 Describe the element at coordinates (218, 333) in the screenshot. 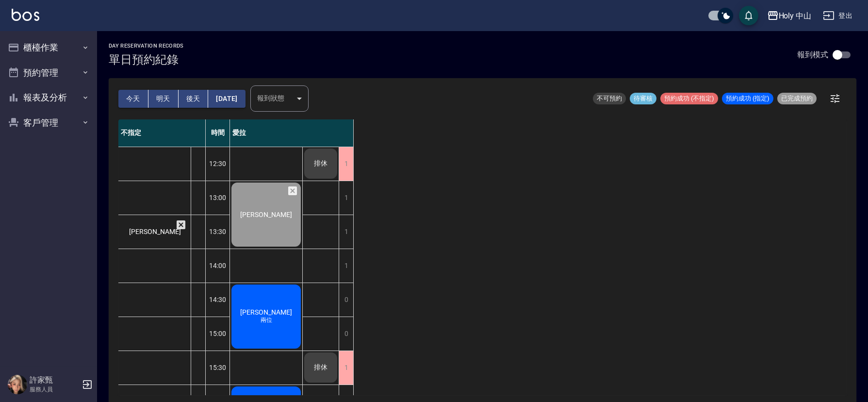

I see `div: 15:00` at that location.